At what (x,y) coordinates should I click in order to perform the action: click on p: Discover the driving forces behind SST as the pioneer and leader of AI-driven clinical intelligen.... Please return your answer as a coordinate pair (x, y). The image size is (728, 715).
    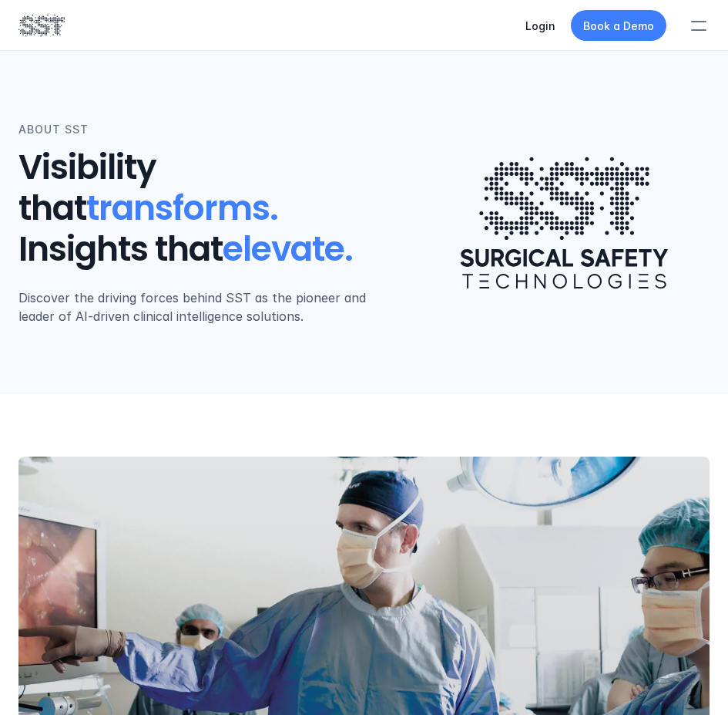
    Looking at the image, I should click on (204, 307).